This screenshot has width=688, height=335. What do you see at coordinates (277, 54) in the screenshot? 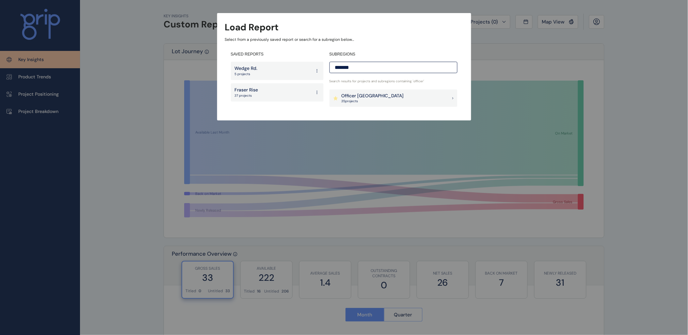
I see `h4: SAVED REPORTS` at bounding box center [277, 54].